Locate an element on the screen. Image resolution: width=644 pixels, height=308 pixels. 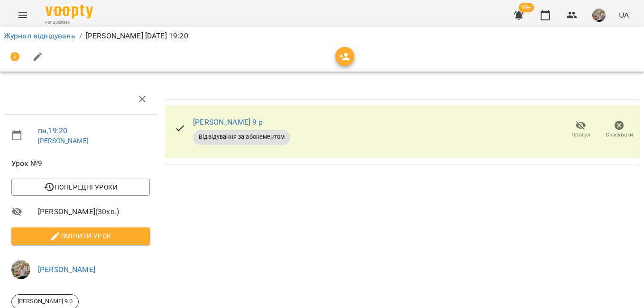
span: Відвідування за абонементом is located at coordinates (242, 137).